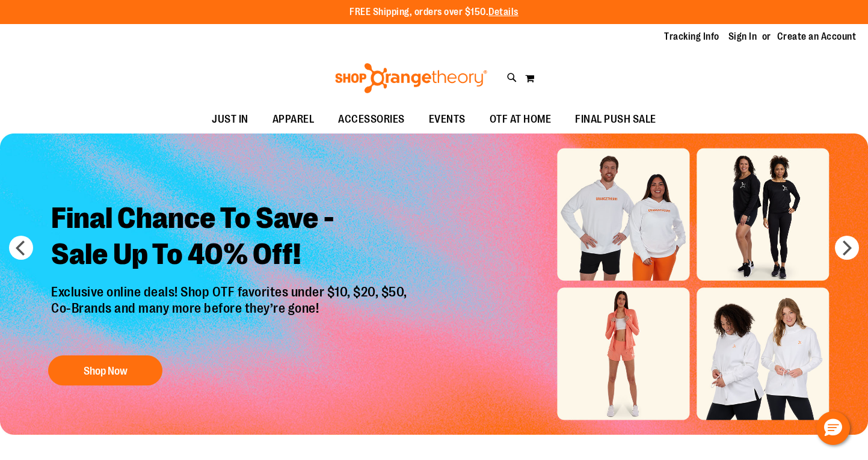  What do you see at coordinates (692, 37) in the screenshot?
I see `a: Tracking Info` at bounding box center [692, 37].